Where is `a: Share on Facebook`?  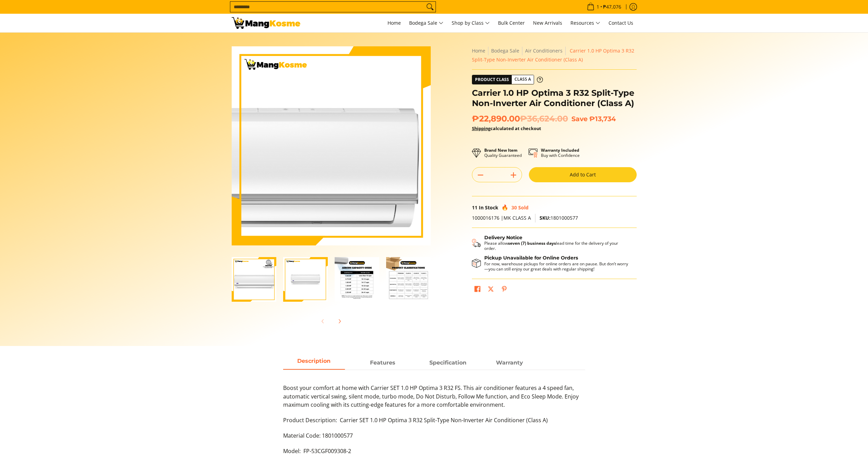 a: Share on Facebook is located at coordinates (477, 290).